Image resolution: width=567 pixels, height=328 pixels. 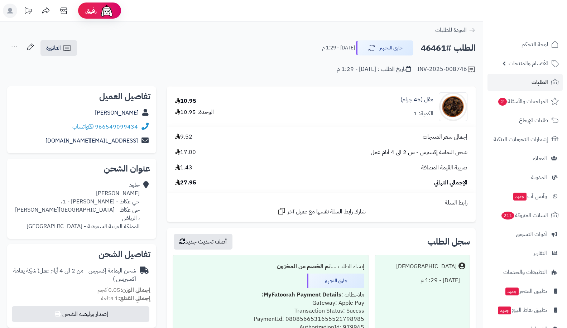 What do you see at coordinates (194, 112) in the screenshot?
I see `div: الوحدة: 10.95` at bounding box center [194, 112].